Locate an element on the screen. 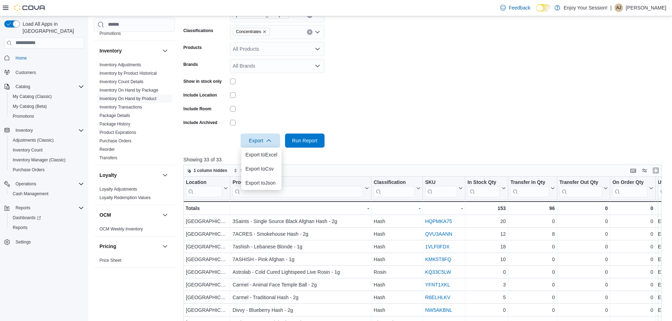 This screenshot has width=672, height=321. span: My Catalog (Beta) is located at coordinates (47, 107).